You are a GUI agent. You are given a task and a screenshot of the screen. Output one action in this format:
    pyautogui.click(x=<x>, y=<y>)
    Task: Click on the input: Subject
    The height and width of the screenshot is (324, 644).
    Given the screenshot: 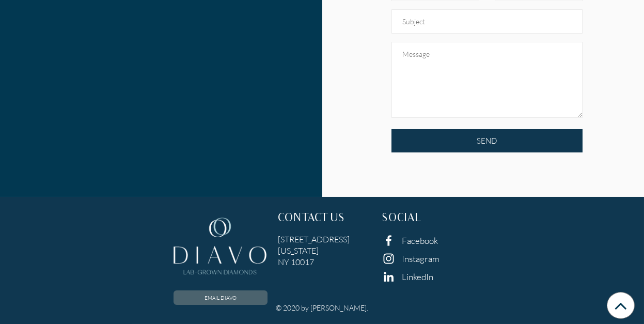 What is the action you would take?
    pyautogui.click(x=487, y=21)
    